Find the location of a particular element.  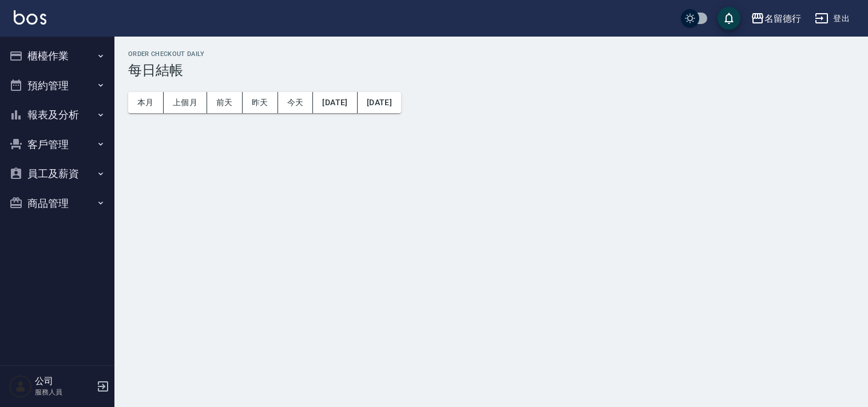

img: Person is located at coordinates (21, 386).